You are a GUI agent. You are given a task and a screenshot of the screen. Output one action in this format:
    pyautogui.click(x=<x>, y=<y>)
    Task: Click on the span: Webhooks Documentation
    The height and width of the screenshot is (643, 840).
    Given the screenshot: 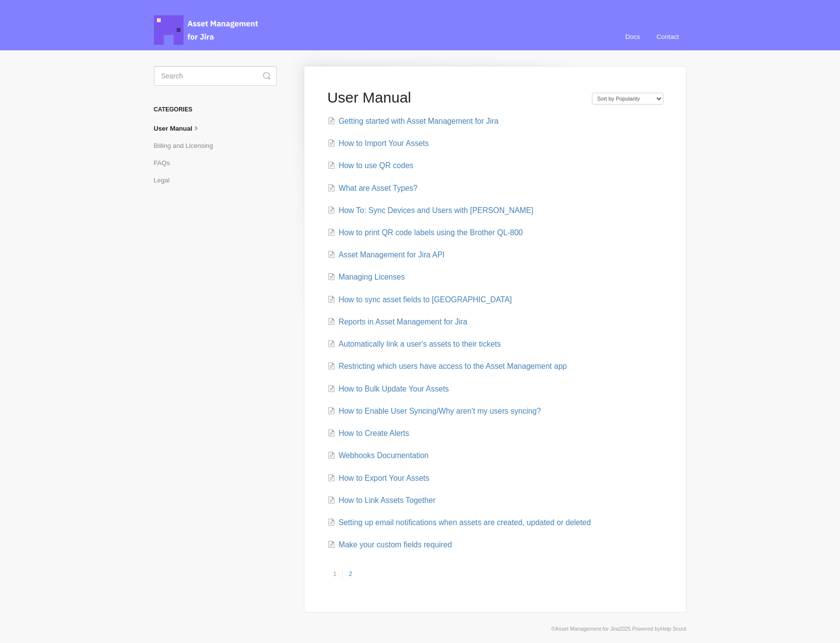 What is the action you would take?
    pyautogui.click(x=386, y=455)
    